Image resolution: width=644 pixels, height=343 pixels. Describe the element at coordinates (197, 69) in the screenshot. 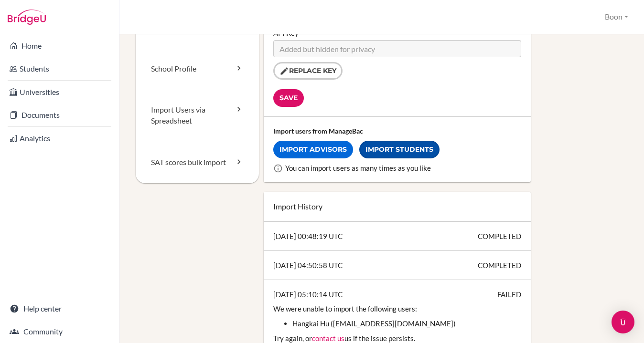

I see `a: School Profile` at that location.